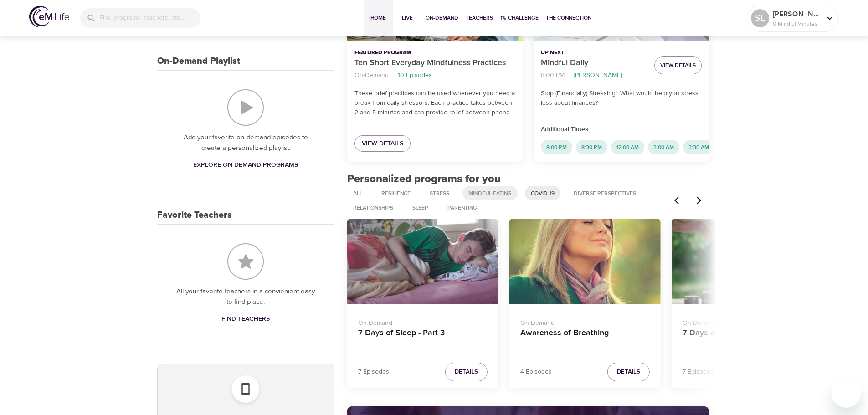 The image size is (868, 415). Describe the element at coordinates (663, 147) in the screenshot. I see `div: 3:00 AM` at that location.